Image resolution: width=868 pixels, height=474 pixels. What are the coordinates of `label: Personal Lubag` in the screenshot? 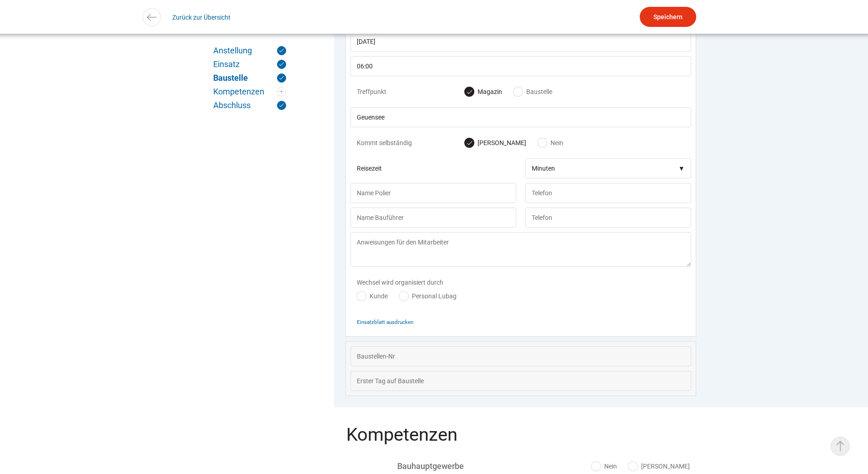 It's located at (428, 296).